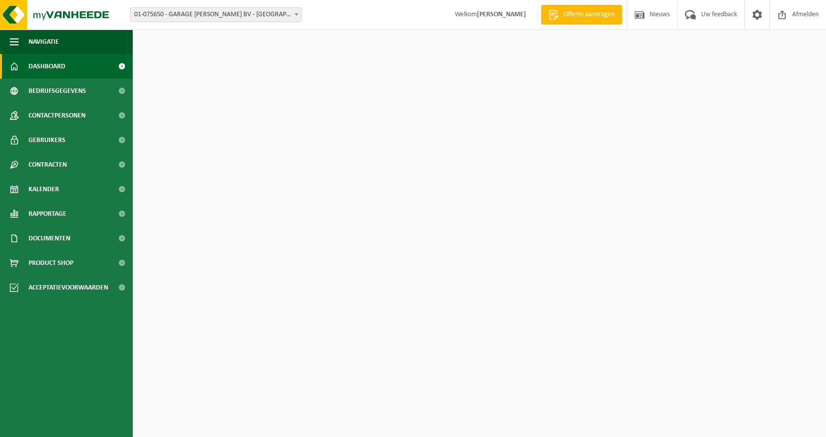  What do you see at coordinates (49, 238) in the screenshot?
I see `span: Documenten` at bounding box center [49, 238].